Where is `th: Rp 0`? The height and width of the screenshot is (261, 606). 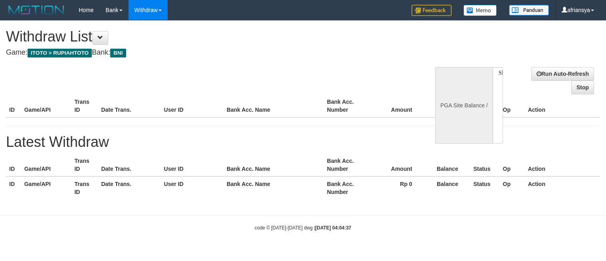 th: Rp 0 is located at coordinates (399, 188).